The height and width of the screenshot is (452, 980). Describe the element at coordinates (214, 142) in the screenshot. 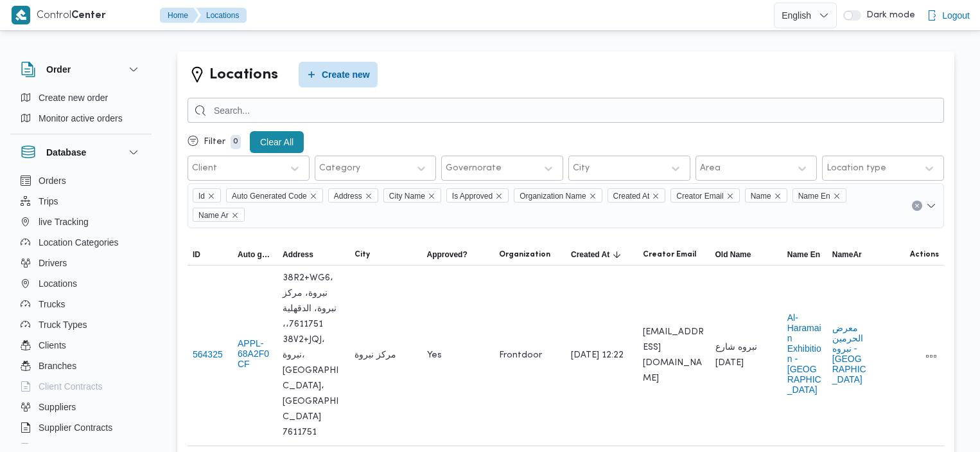

I see `p: Filter` at that location.